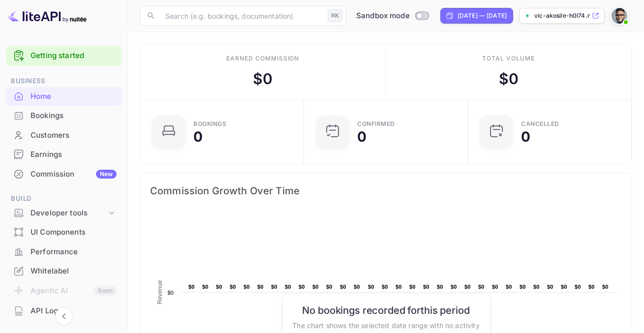 The width and height of the screenshot is (644, 333). I want to click on div: New, so click(107, 175).